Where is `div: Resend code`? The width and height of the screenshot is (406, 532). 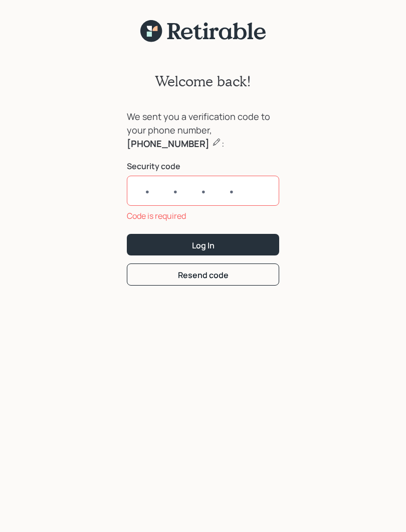 div: Resend code is located at coordinates (203, 275).